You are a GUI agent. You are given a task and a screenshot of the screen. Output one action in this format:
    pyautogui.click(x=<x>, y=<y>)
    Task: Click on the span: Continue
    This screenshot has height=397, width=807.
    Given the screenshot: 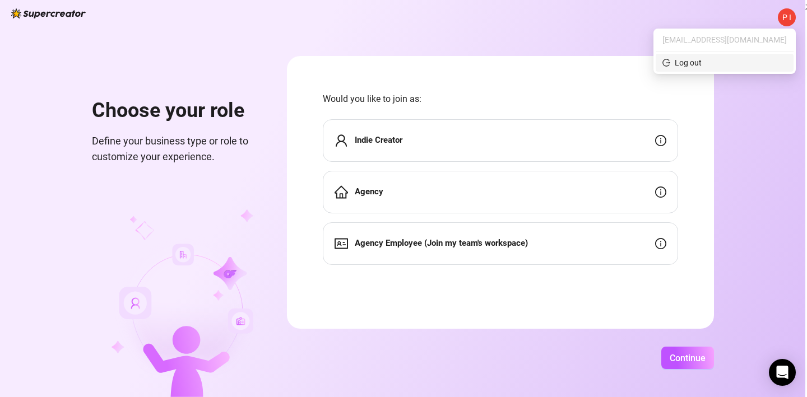 What is the action you would take?
    pyautogui.click(x=687, y=358)
    